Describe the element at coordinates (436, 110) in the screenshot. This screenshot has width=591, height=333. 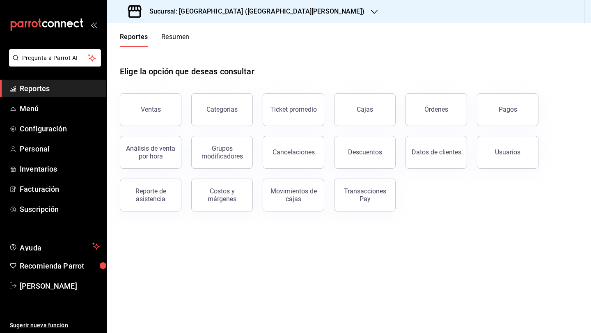
I see `button: Órdenes` at that location.